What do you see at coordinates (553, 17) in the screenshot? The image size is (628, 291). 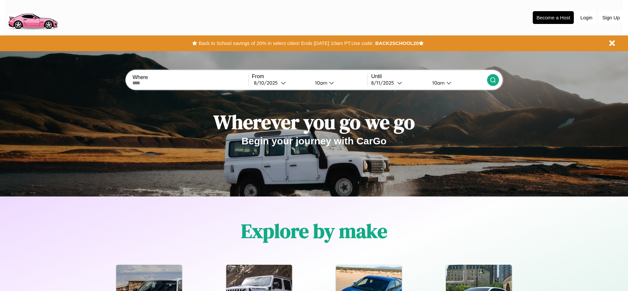 I see `button: Become a Host` at bounding box center [553, 17].